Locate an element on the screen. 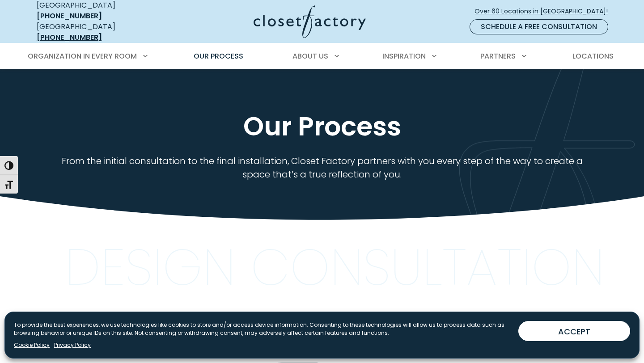 The image size is (644, 363). span: Our Process is located at coordinates (218, 56).